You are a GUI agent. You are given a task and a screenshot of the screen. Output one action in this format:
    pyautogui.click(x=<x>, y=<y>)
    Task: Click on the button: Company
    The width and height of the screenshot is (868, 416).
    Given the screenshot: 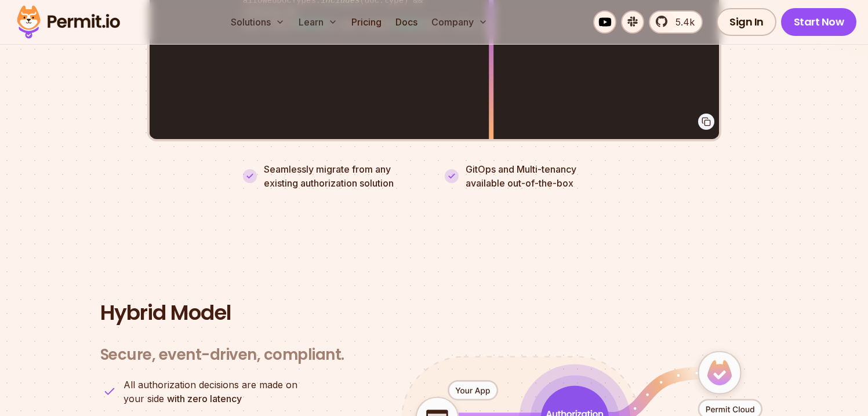 What is the action you would take?
    pyautogui.click(x=459, y=22)
    